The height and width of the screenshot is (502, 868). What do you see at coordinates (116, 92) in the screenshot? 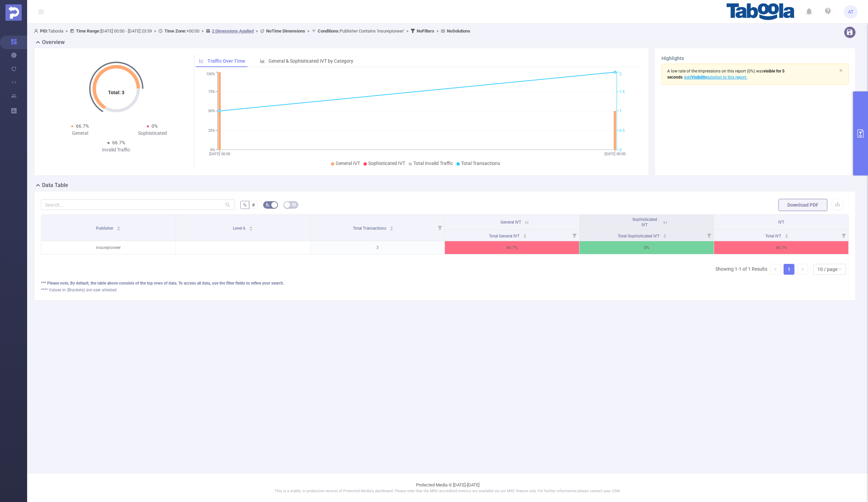
I see `tspan: Total: 3` at bounding box center [116, 92].